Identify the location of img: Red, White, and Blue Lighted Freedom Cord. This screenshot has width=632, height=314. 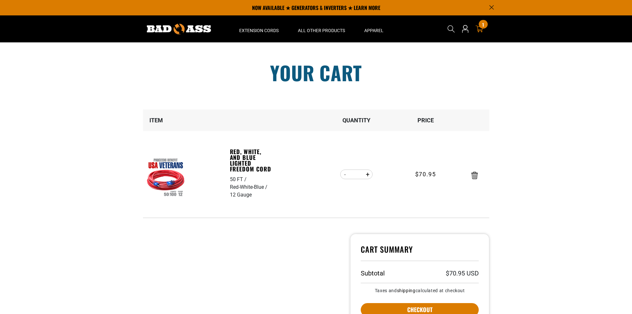
(166, 177).